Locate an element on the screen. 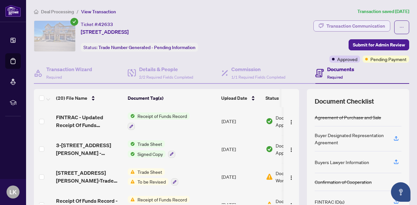  span: Status is located at coordinates (272, 98).